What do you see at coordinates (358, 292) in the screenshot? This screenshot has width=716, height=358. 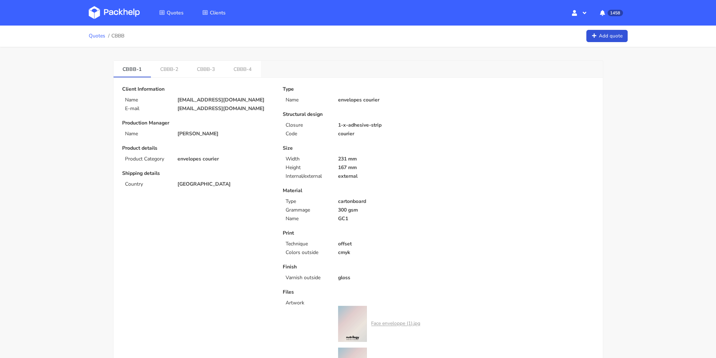 I see `p: Files` at bounding box center [358, 292].